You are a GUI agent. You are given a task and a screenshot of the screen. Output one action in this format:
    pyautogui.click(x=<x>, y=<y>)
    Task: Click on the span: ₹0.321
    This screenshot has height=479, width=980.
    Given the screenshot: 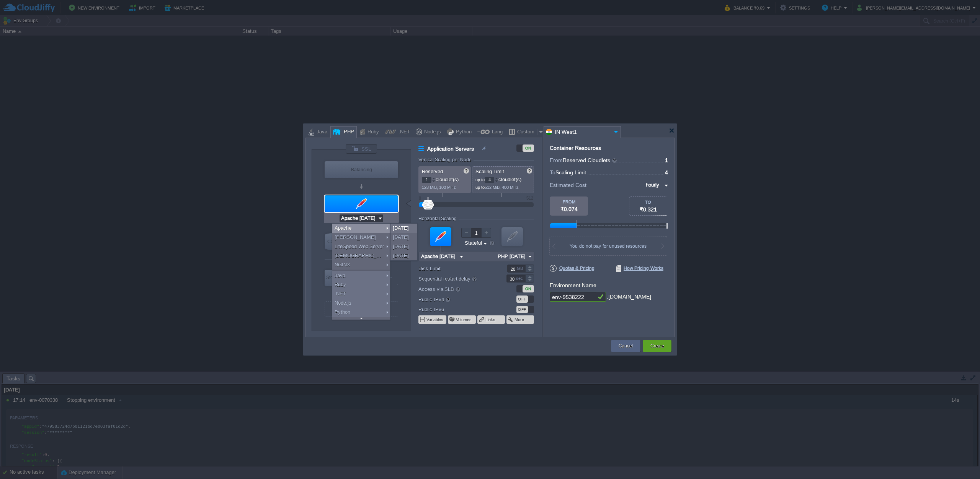 What is the action you would take?
    pyautogui.click(x=648, y=209)
    